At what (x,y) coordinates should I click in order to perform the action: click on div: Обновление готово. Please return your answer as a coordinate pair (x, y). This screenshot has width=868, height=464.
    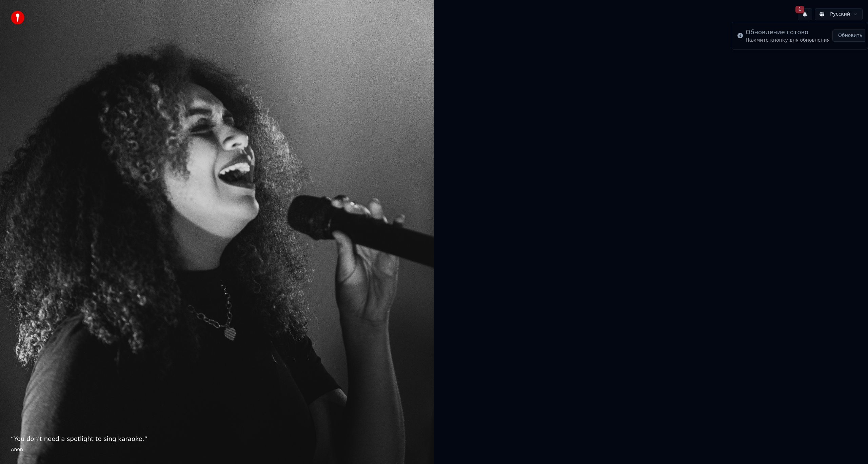
    Looking at the image, I should click on (787, 32).